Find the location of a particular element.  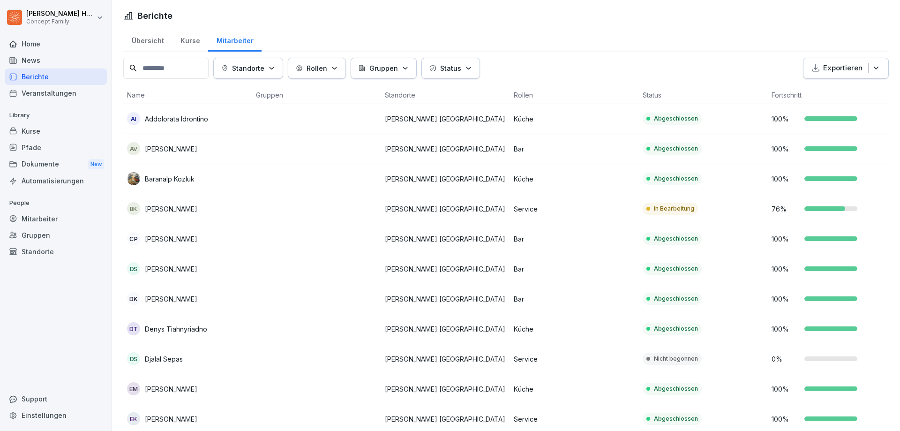

div: Berichte is located at coordinates (56, 76).